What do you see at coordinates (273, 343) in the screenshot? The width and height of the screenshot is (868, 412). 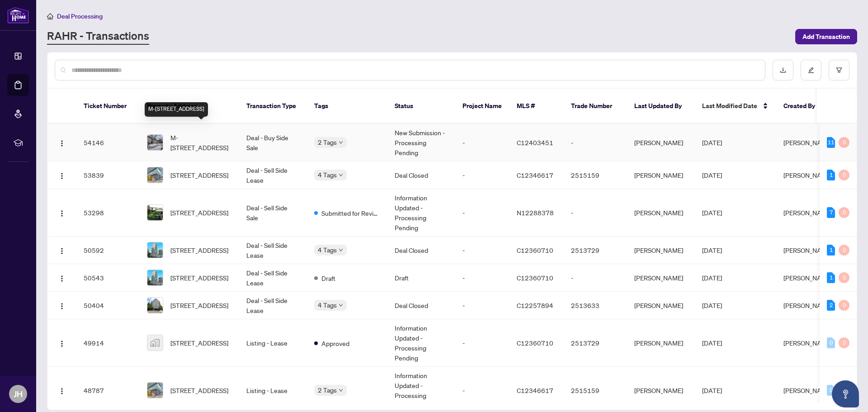 I see `td: Listing - Lease` at bounding box center [273, 343].